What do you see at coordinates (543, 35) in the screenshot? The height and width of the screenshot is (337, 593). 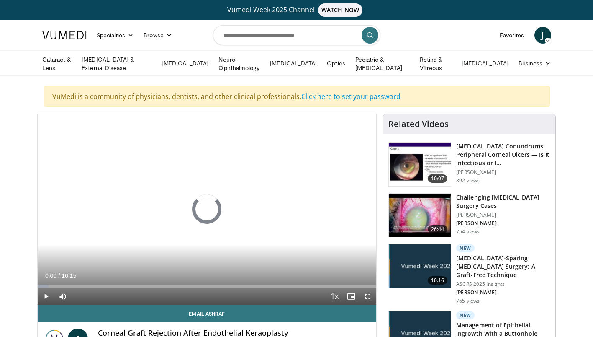 I see `a: J` at bounding box center [543, 35].